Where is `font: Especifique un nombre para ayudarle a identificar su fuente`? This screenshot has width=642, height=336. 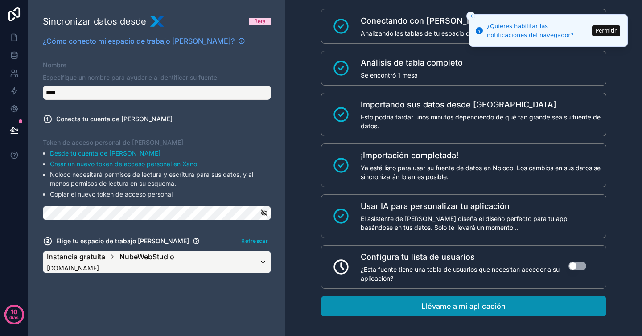
font: Especifique un nombre para ayudarle a identificar su fuente is located at coordinates (130, 77).